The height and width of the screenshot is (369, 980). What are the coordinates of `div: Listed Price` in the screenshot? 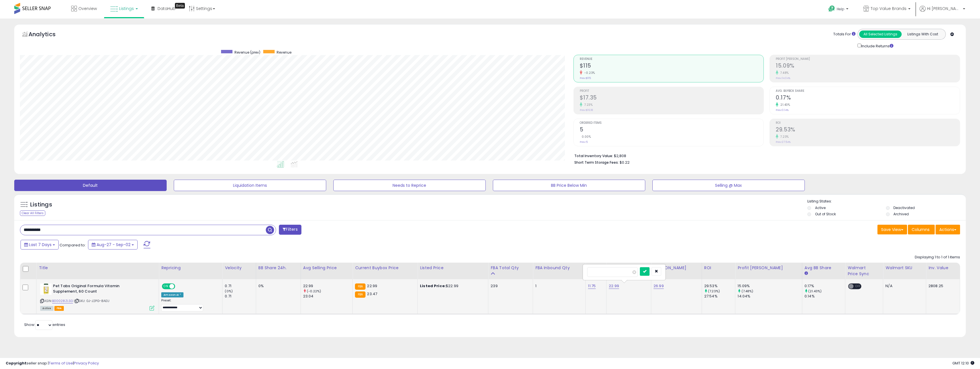 It's located at (453, 268).